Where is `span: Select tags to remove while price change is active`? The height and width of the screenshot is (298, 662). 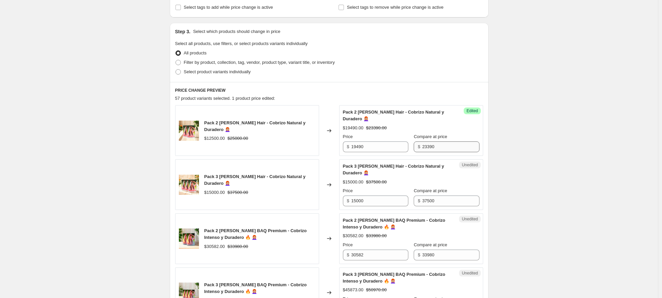 span: Select tags to remove while price change is active is located at coordinates (395, 7).